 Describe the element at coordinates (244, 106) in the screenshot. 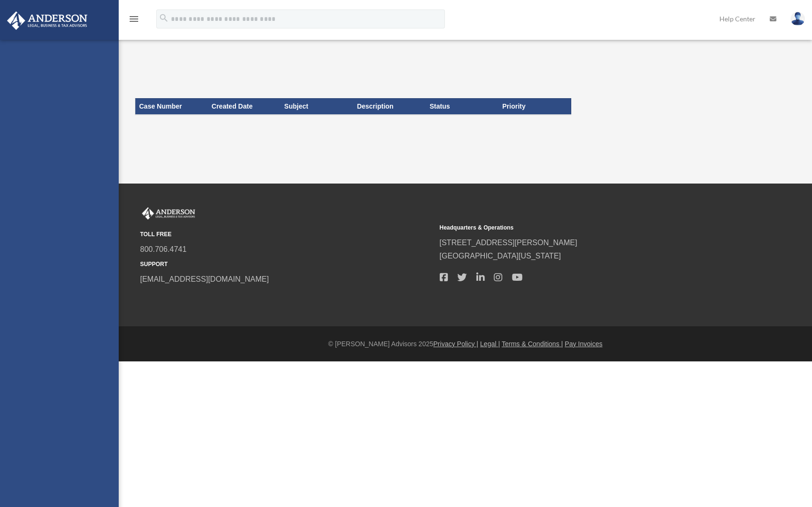

I see `th: Created Date` at that location.